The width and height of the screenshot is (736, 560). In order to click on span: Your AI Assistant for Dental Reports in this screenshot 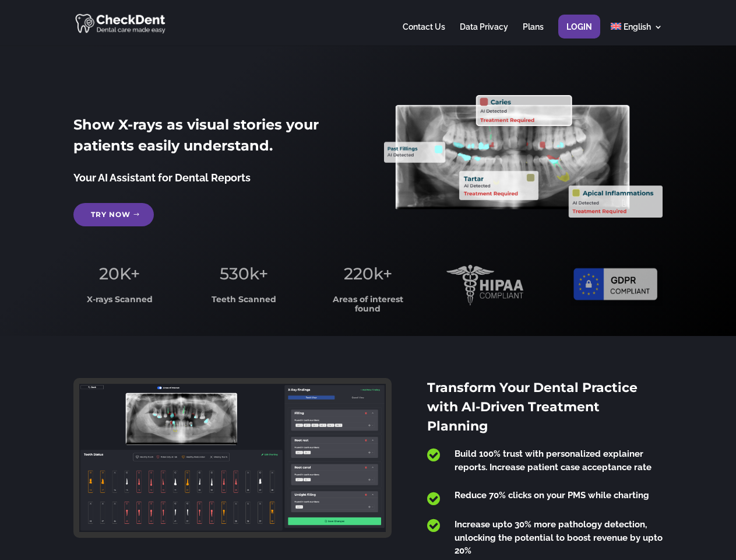, I will do `click(162, 177)`.